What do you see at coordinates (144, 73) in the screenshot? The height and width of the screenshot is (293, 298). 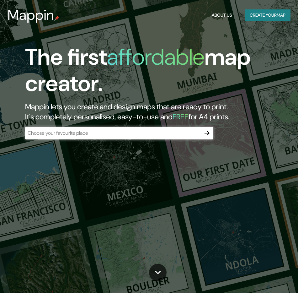 I see `h1: The first map creator.` at bounding box center [144, 73].